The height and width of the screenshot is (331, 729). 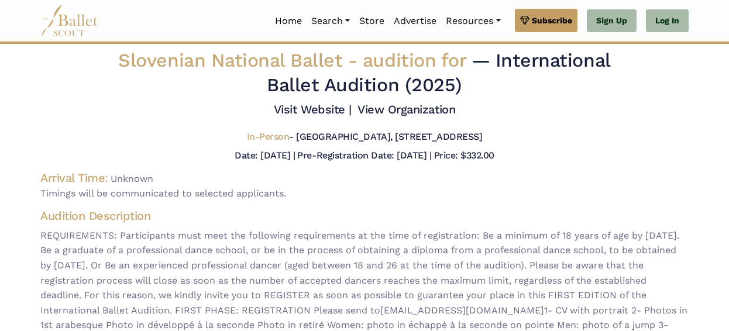 What do you see at coordinates (612, 21) in the screenshot?
I see `a: Sign Up` at bounding box center [612, 21].